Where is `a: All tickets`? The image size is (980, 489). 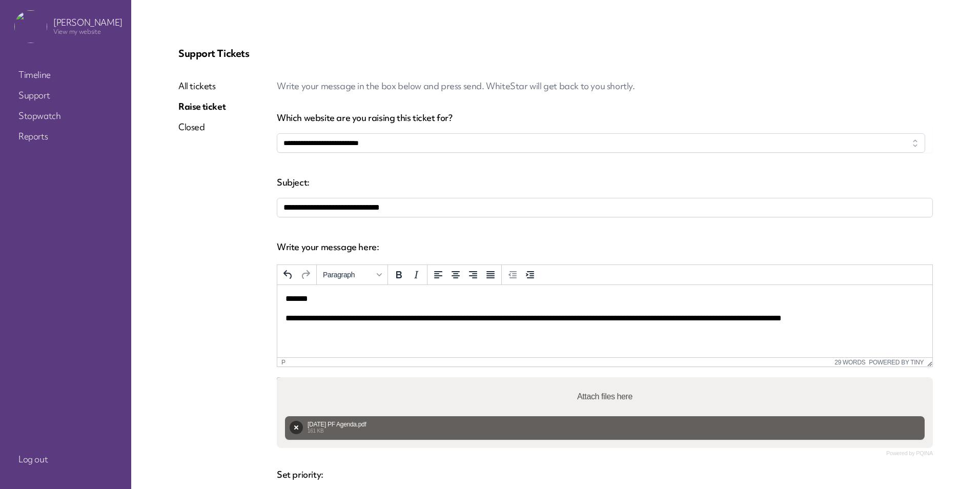
a: All tickets is located at coordinates (202, 86).